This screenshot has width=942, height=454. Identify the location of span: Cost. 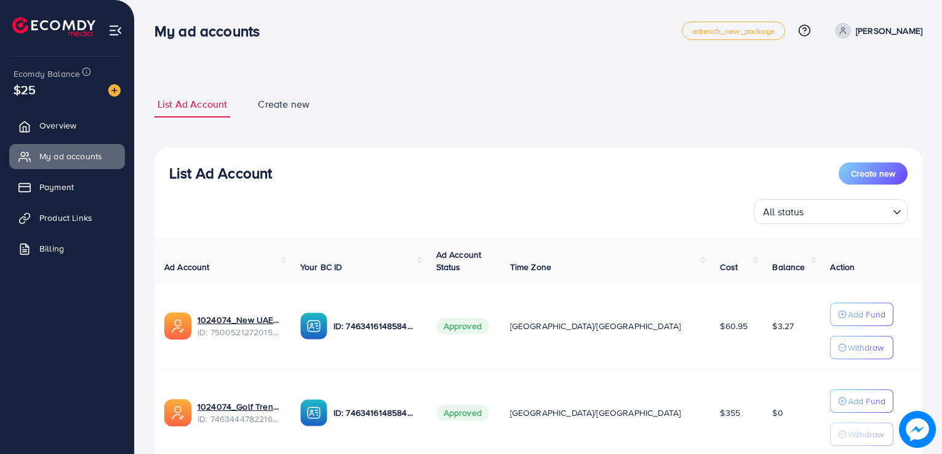
(728, 267).